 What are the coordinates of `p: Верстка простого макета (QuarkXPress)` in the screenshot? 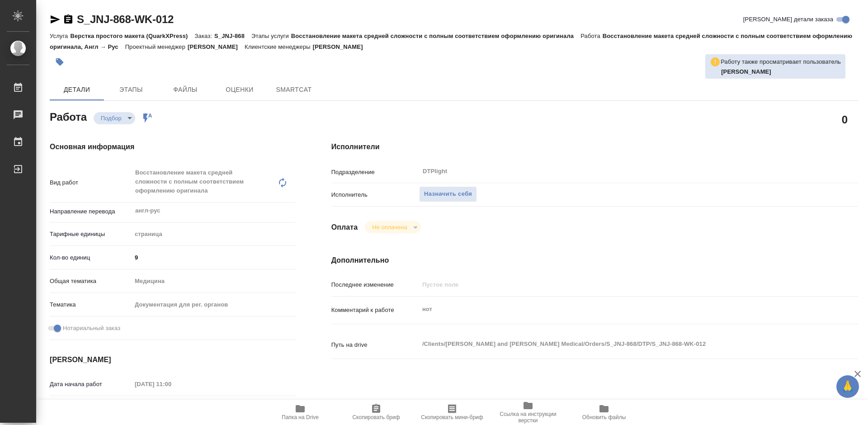 It's located at (132, 36).